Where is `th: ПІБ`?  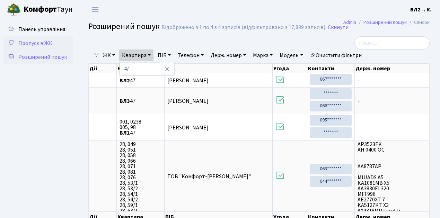
th: ПІБ is located at coordinates (219, 69).